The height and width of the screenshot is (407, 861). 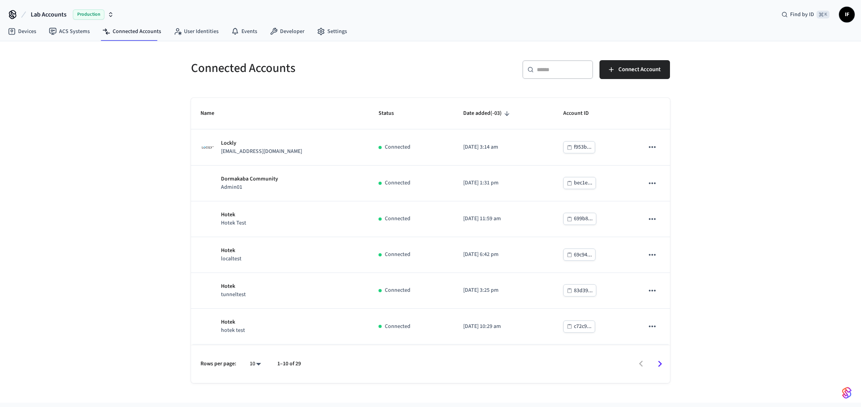 I want to click on span: Find by ID, so click(x=802, y=15).